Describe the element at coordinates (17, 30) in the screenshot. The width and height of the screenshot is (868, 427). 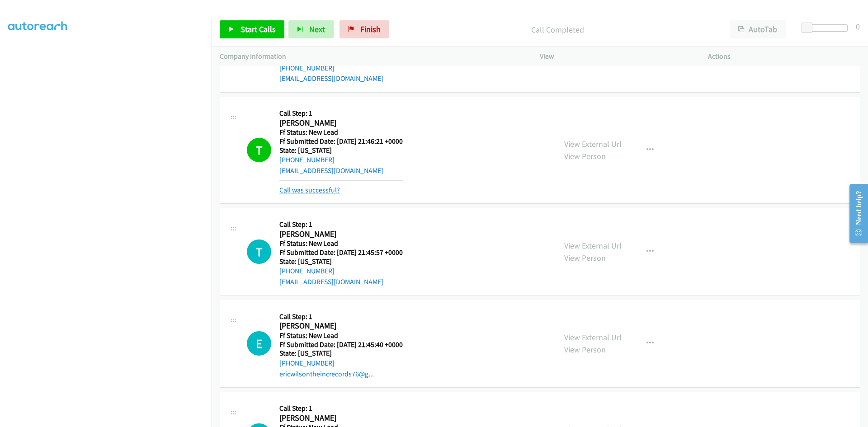
I see `div: Need help?` at that location.